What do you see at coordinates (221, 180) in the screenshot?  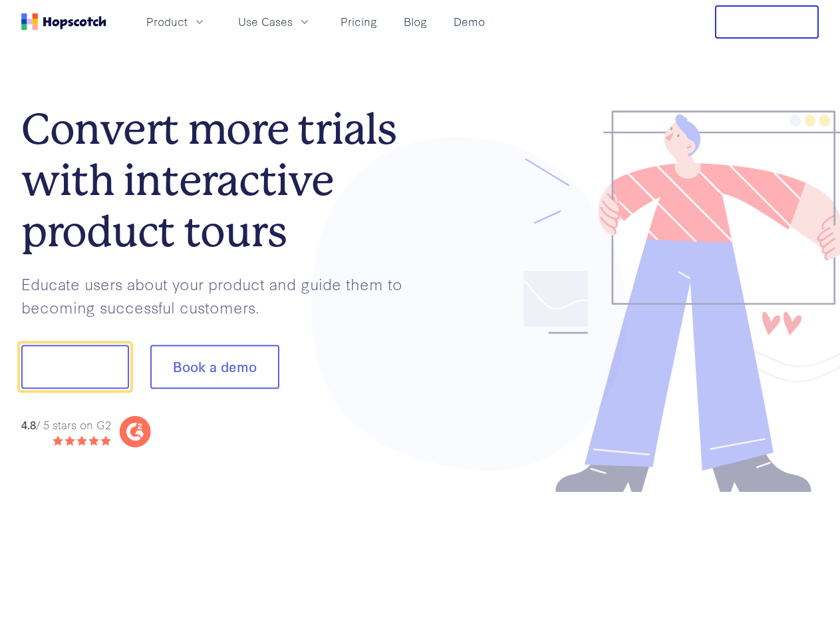 I see `h1: Convert more trials with interactive product tours` at bounding box center [221, 180].